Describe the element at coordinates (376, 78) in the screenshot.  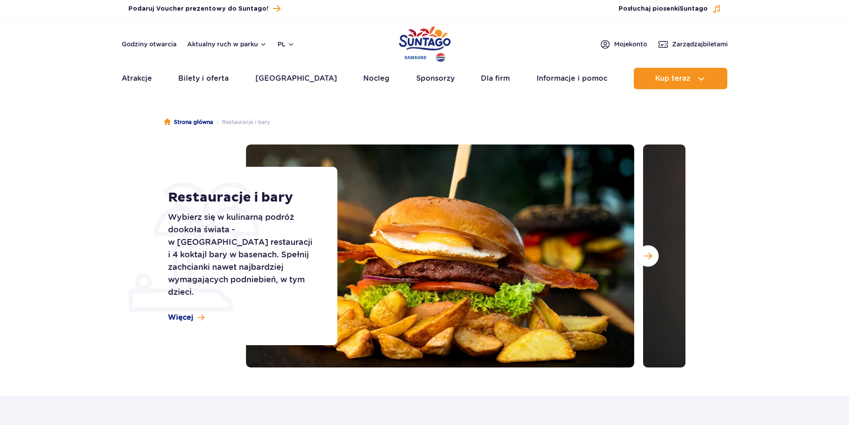
I see `a: Nocleg` at that location.